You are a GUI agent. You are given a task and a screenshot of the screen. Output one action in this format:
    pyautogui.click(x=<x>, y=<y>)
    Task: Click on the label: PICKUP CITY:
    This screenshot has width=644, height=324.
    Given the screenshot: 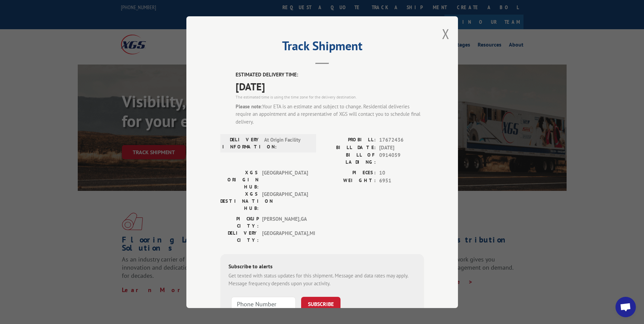 What is the action you would take?
    pyautogui.click(x=239, y=222)
    